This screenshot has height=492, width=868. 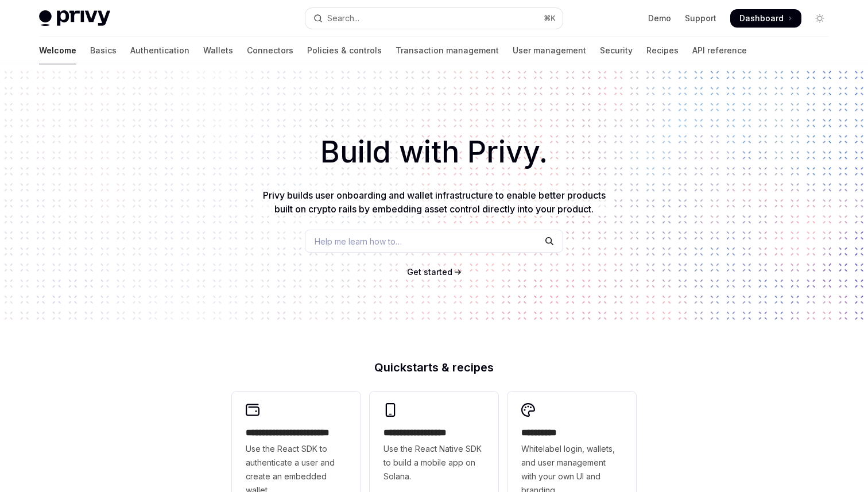 What do you see at coordinates (103, 50) in the screenshot?
I see `a: Basics` at bounding box center [103, 50].